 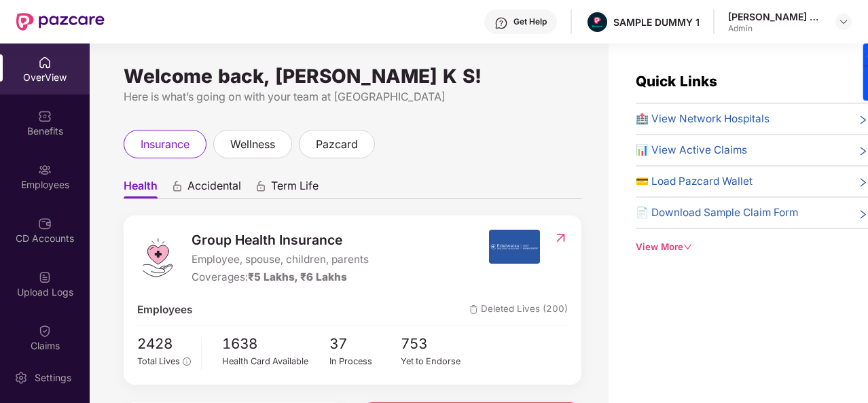 I want to click on span: 🏥 View Network Hospitals, so click(x=702, y=119).